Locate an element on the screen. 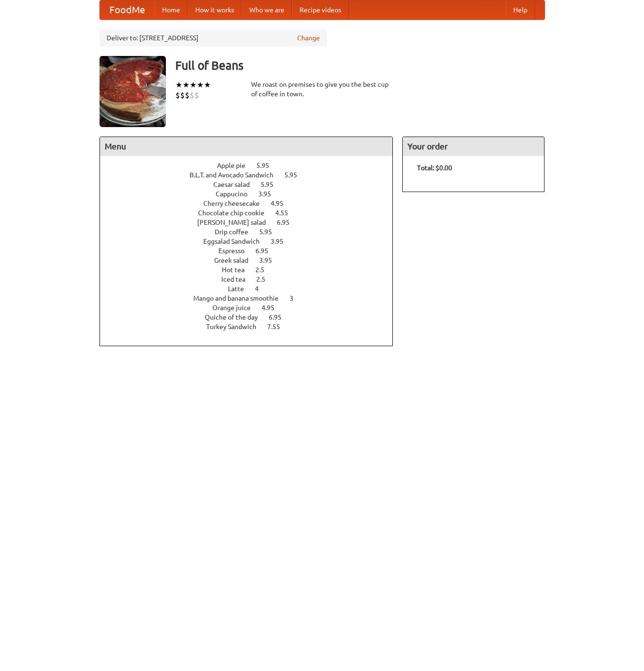 The image size is (644, 671). span: Turkey Sandwich is located at coordinates (236, 327).